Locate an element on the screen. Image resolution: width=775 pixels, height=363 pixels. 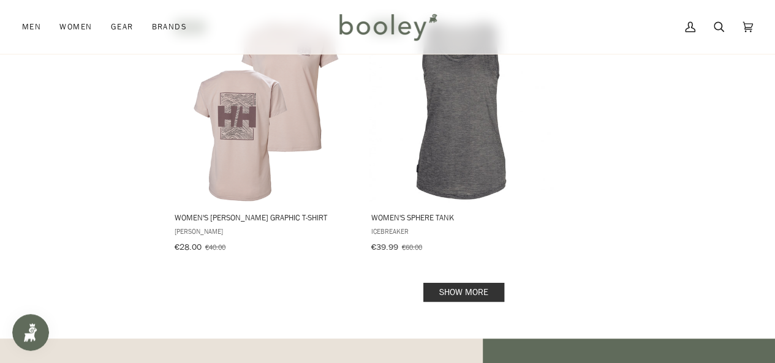
img: Women's Sphere Tank Deep Midnight - Booley Galway is located at coordinates (461, 111).